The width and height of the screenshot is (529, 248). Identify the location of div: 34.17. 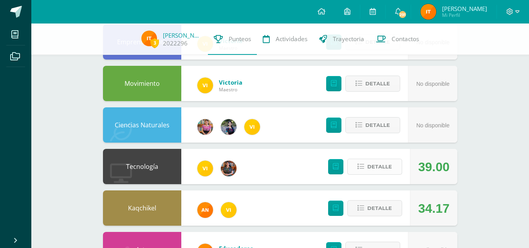
(434, 208).